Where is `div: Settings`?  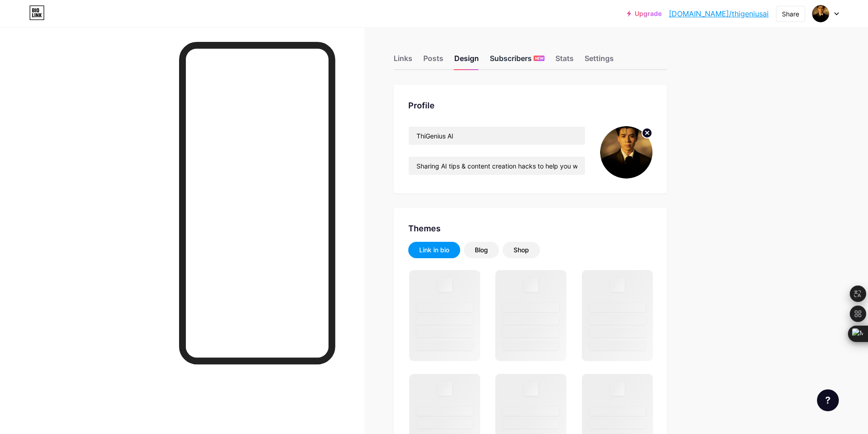 div: Settings is located at coordinates (599, 61).